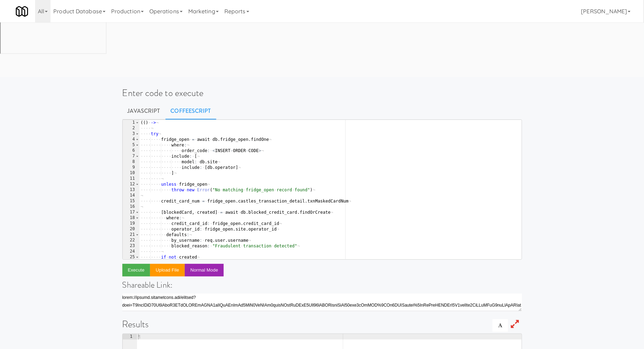  Describe the element at coordinates (131, 224) in the screenshot. I see `div: 19` at that location.